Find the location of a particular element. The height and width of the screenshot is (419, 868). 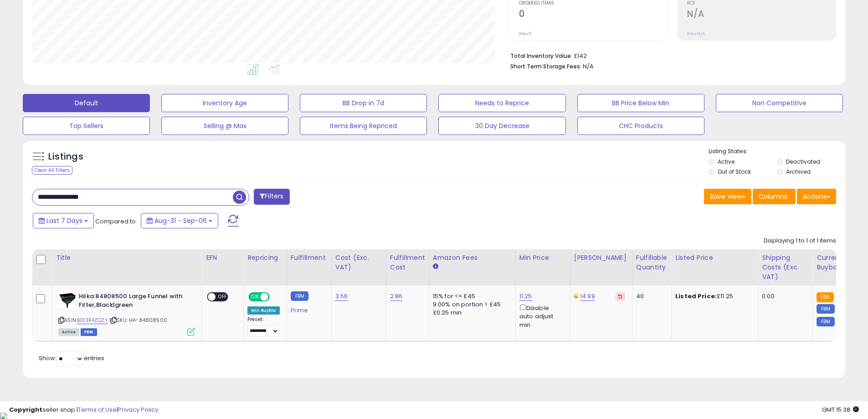

span: N/A is located at coordinates (589, 66).